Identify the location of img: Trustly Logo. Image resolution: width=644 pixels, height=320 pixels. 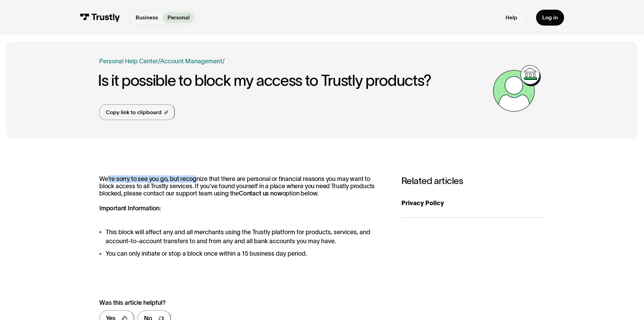
(100, 17).